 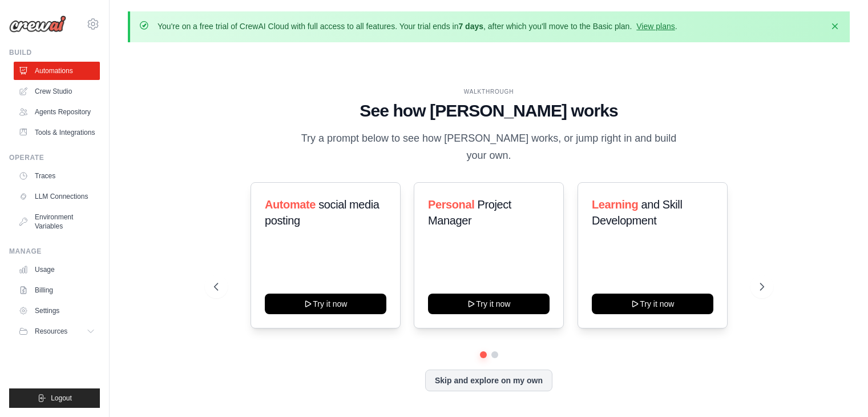 I want to click on p: You're on a free trial of CrewAI Cloud with full access to all features. Your trial ends in , aft..., so click(x=417, y=26).